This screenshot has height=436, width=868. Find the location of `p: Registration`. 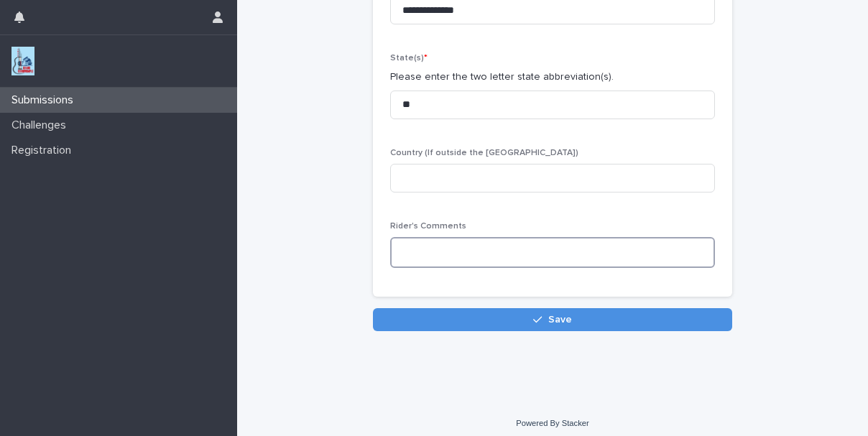

p: Registration is located at coordinates (43, 150).